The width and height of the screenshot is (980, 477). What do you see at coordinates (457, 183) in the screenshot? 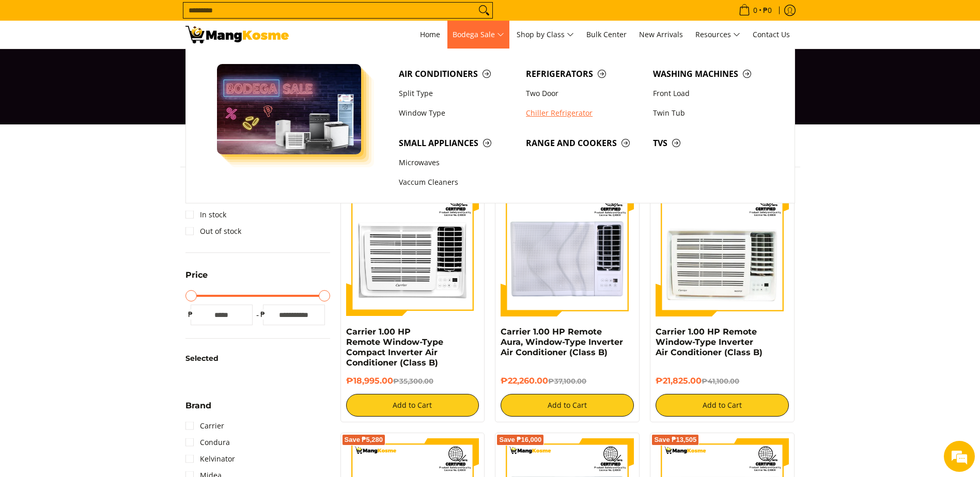
I see `a: Vaccum Cleaners` at bounding box center [457, 183].